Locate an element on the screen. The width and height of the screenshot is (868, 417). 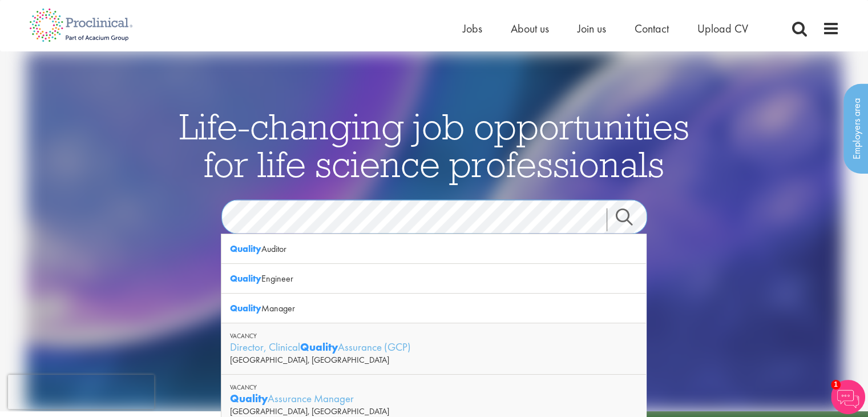
div: Director, Clinical Assurance (GCP) is located at coordinates (434, 346).